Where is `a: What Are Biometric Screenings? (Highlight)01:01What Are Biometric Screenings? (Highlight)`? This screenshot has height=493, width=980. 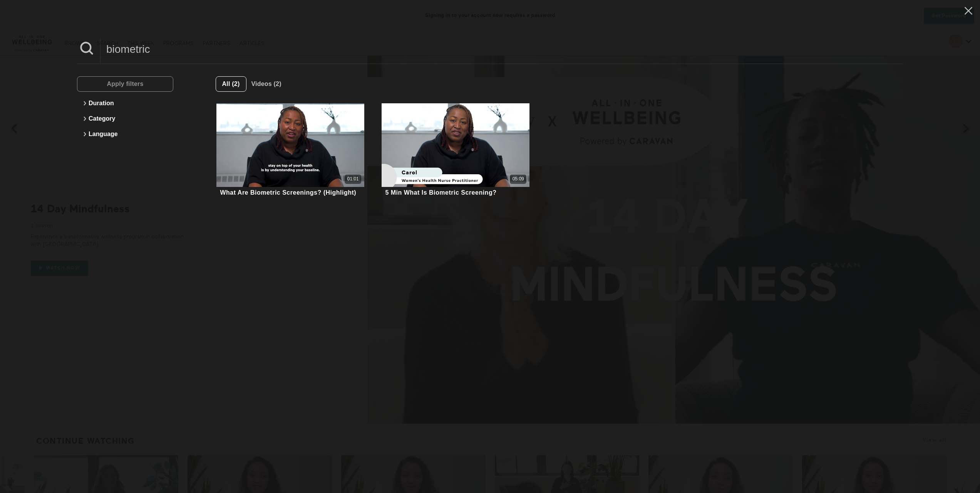
a: What Are Biometric Screenings? (Highlight)01:01What Are Biometric Screenings? (Highlight) is located at coordinates (291, 150).